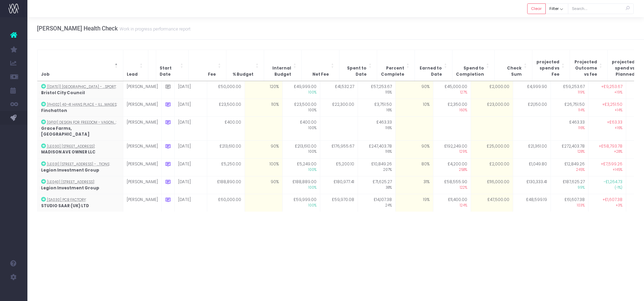  I want to click on span: 160%, so click(452, 110).